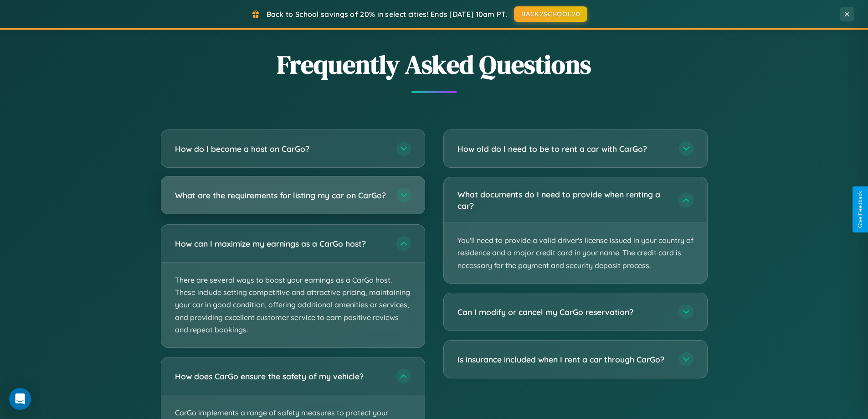  What do you see at coordinates (293, 305) in the screenshot?
I see `p: There are several ways to boost your earnings as a CarGo host. These include setting competitive ...` at bounding box center [293, 305].